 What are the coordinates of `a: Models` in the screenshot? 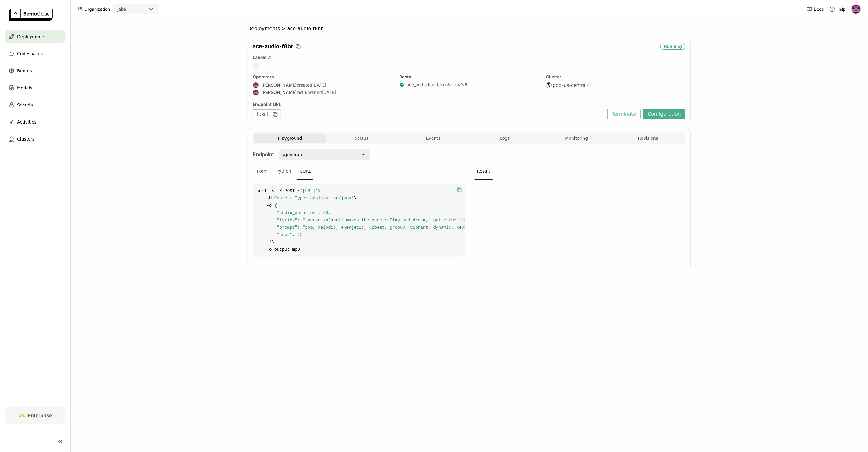 It's located at (35, 88).